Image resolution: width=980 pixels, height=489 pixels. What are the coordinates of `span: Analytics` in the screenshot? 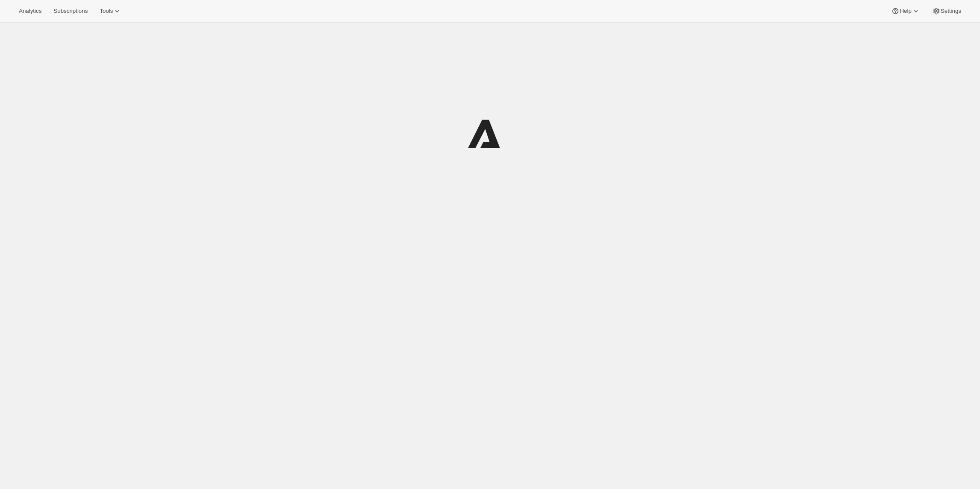 It's located at (30, 11).